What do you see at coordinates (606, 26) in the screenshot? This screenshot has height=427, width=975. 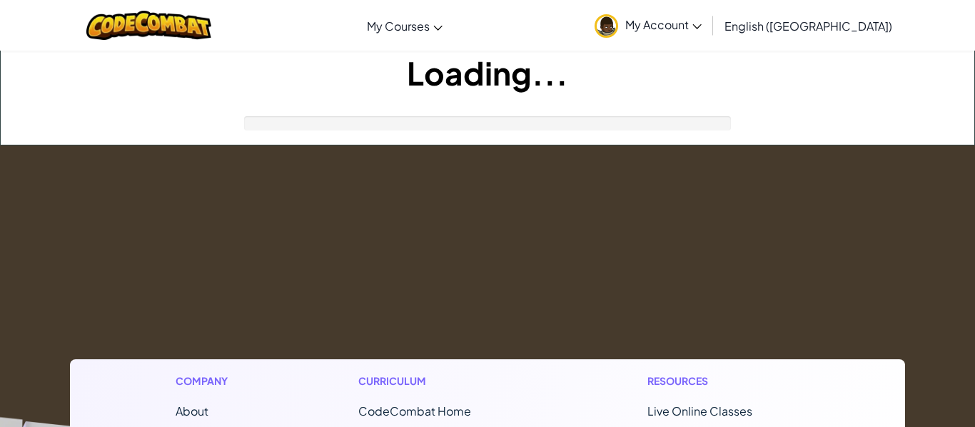 I see `img: avatar` at bounding box center [606, 26].